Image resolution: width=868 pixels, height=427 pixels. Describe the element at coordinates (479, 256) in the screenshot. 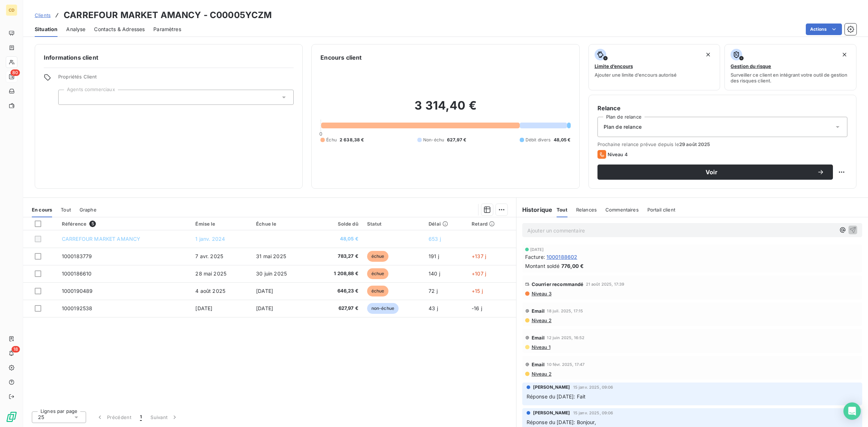

I see `span: +137 j` at that location.